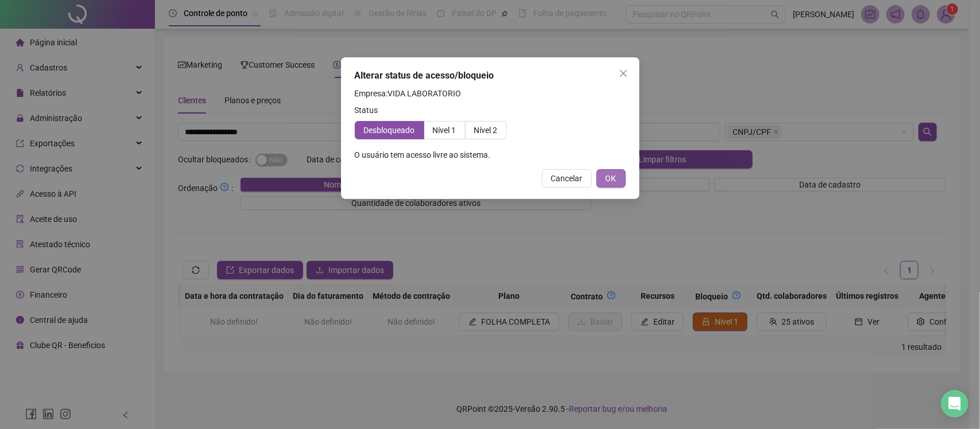 The height and width of the screenshot is (429, 980). What do you see at coordinates (389, 130) in the screenshot?
I see `span: Desbloqueado` at bounding box center [389, 130].